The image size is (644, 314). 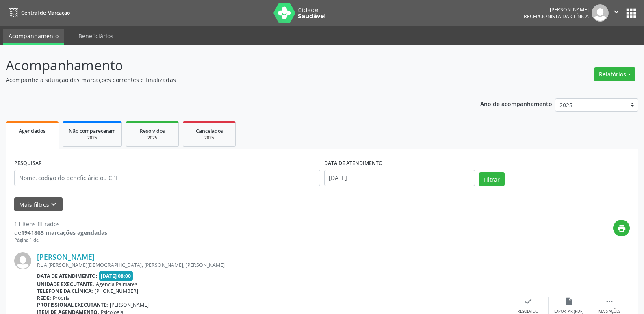 I want to click on i: keyboard_arrow_down, so click(x=54, y=204).